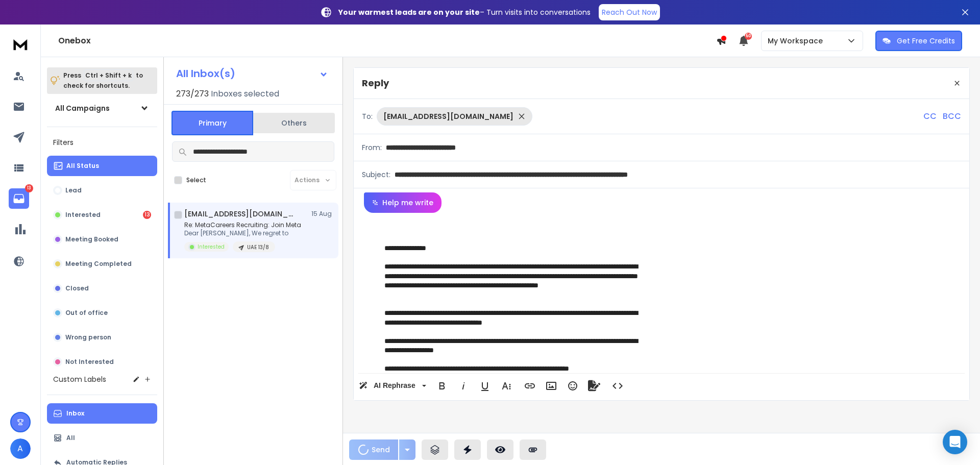 The height and width of the screenshot is (465, 980). I want to click on button: Others, so click(294, 123).